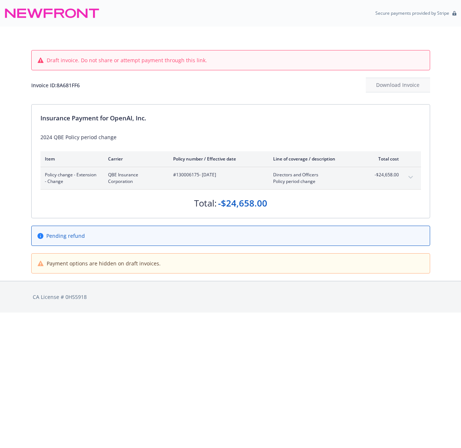 This screenshot has width=461, height=448. What do you see at coordinates (412, 13) in the screenshot?
I see `p: Secure payments provided by Stripe` at bounding box center [412, 13].